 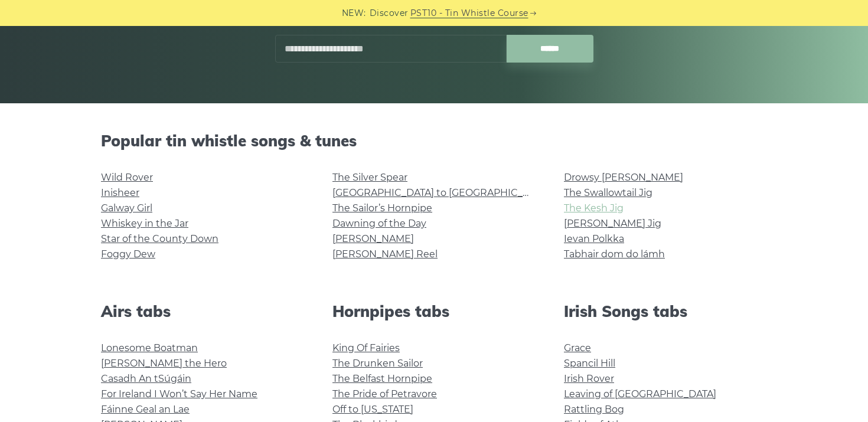 What do you see at coordinates (145, 223) in the screenshot?
I see `a: Whiskey in the Jar` at bounding box center [145, 223].